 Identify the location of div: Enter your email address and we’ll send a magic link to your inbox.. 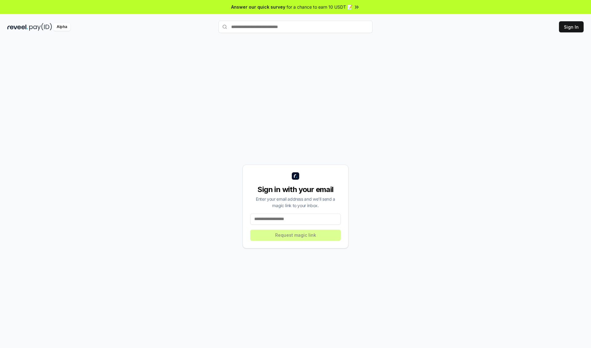
(296, 202).